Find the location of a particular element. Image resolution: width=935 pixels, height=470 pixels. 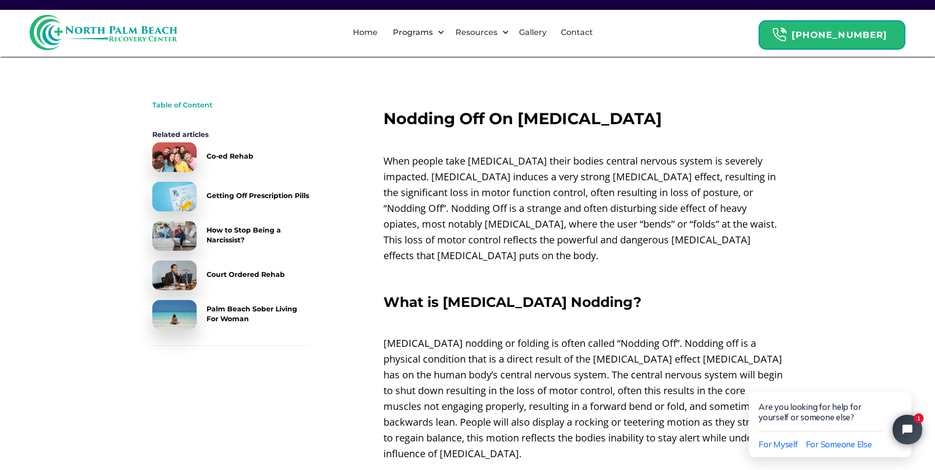

button: For Someone Else is located at coordinates (111, 84).